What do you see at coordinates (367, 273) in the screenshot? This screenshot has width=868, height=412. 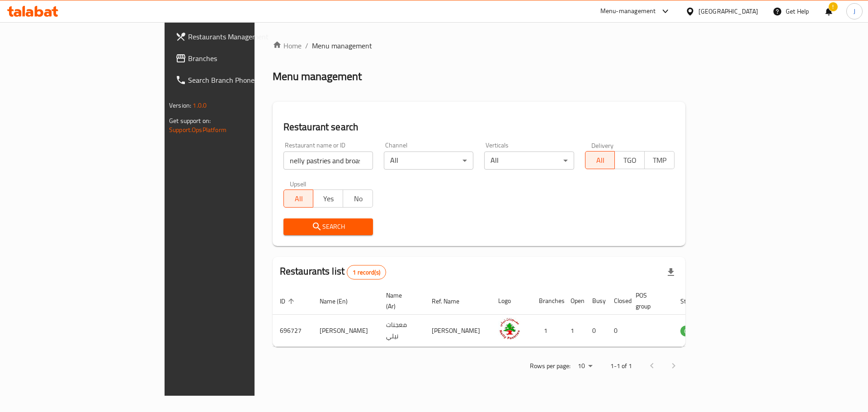 I see `span: 1 record(s)` at bounding box center [367, 273].